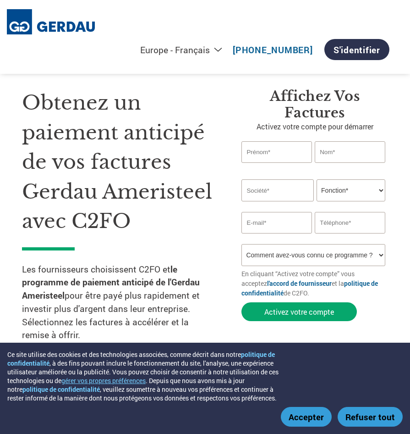 This screenshot has width=410, height=434. What do you see at coordinates (351, 190) in the screenshot?
I see `select: Title/Role` at bounding box center [351, 190].